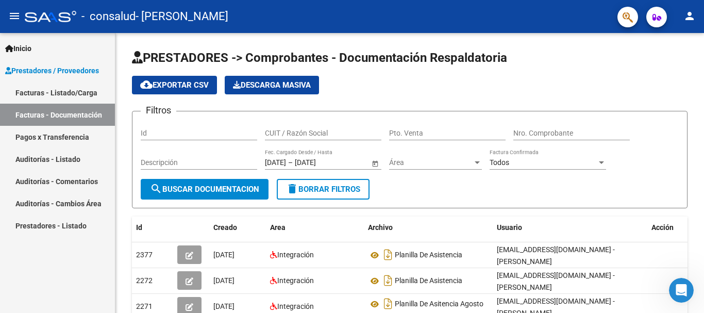  Describe the element at coordinates (146, 85) in the screenshot. I see `mat-icon: cloud_download` at that location.